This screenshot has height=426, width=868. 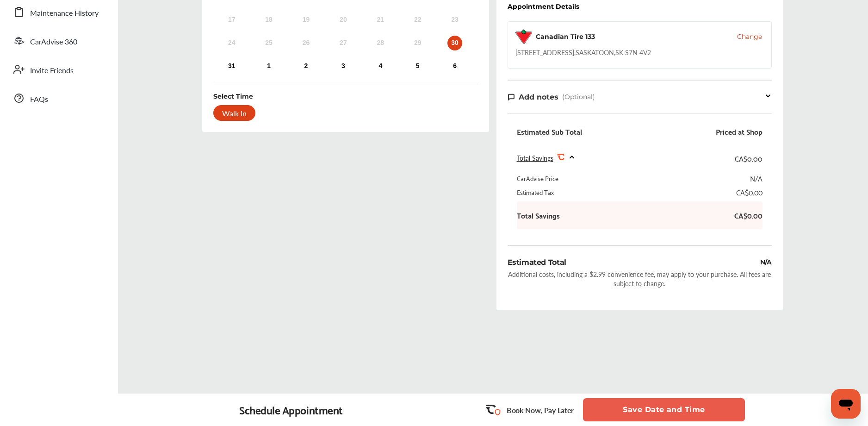 I want to click on div: Not available Tuesday, August 19th, 2025, so click(x=306, y=20).